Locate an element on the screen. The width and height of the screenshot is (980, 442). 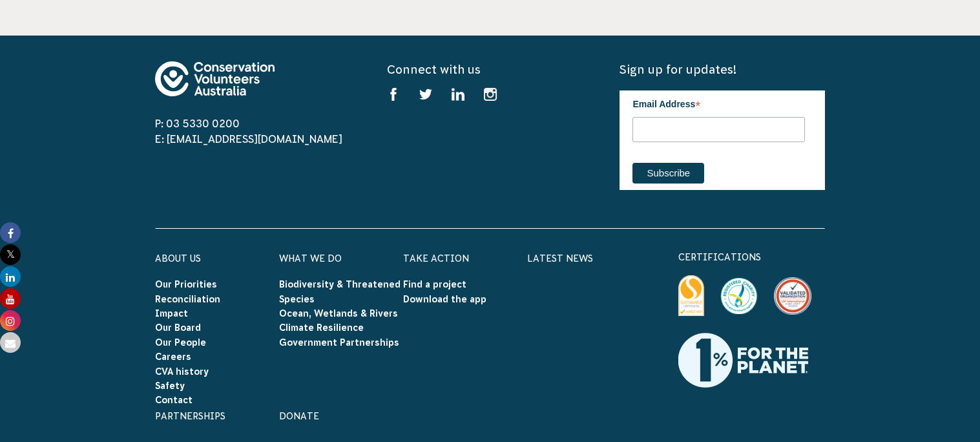
a: Partnerships is located at coordinates (190, 416).